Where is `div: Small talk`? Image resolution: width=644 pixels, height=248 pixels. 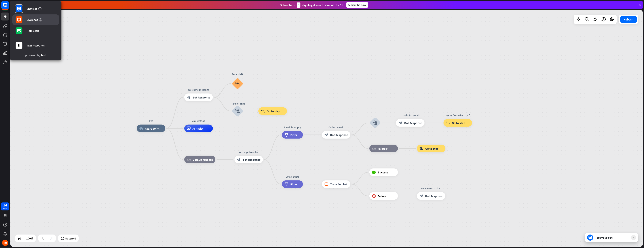
div: Small talk is located at coordinates (238, 74).